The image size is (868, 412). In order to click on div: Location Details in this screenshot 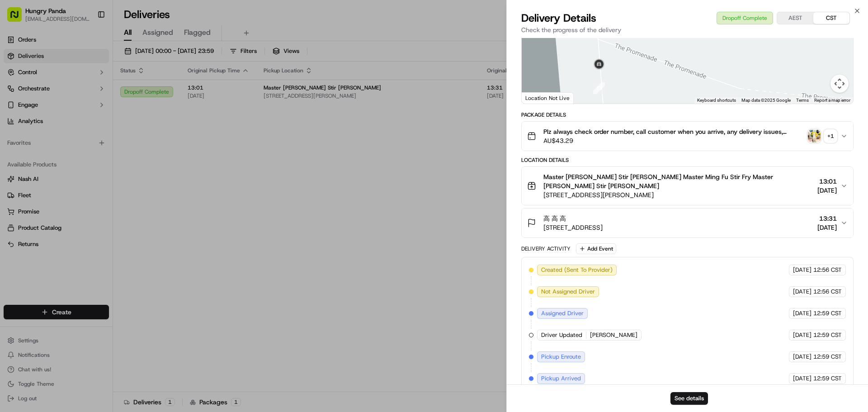, I will do `click(687, 160)`.